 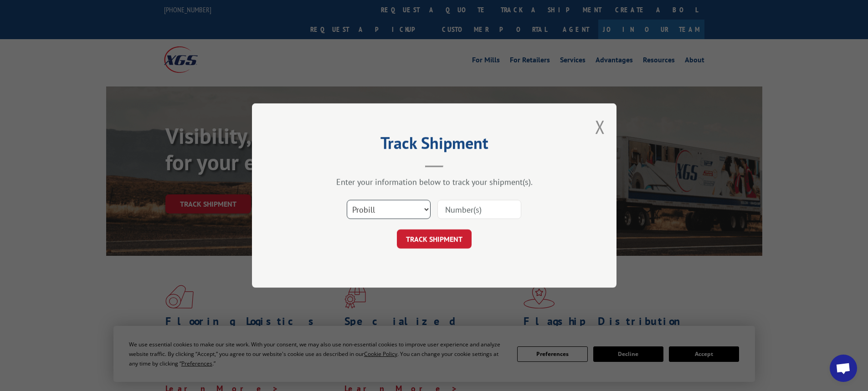 I want to click on input: Number(s), so click(x=480, y=209).